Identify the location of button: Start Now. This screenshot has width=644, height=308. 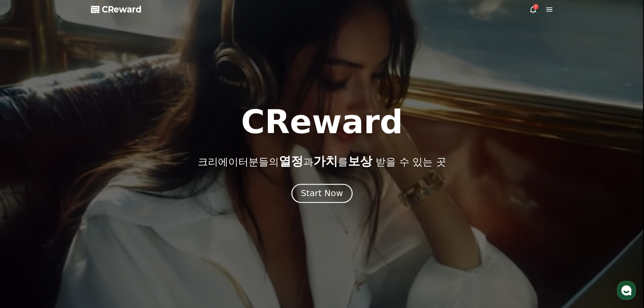
(322, 193).